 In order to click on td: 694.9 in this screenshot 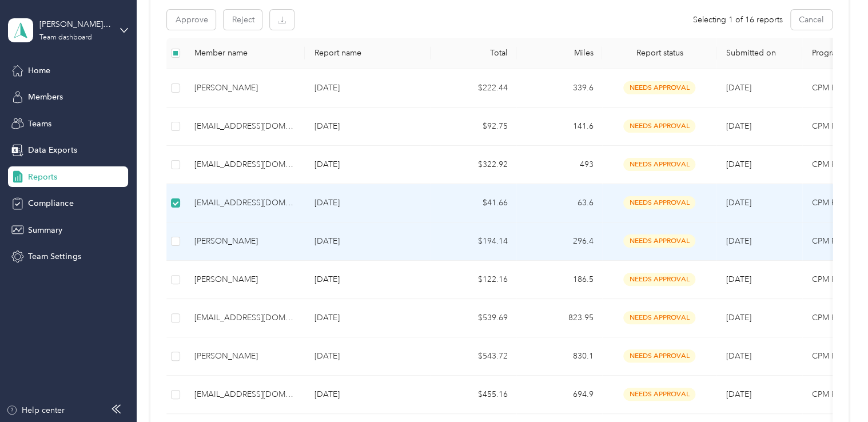, I will do `click(560, 395)`.